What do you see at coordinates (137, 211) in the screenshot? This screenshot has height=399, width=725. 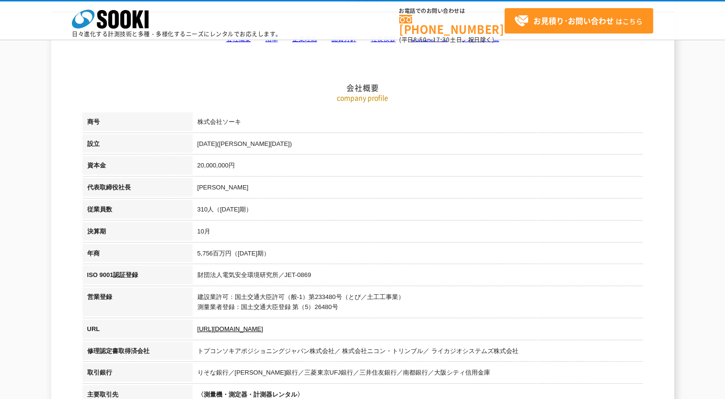 I see `th: 従業員数` at bounding box center [137, 211].